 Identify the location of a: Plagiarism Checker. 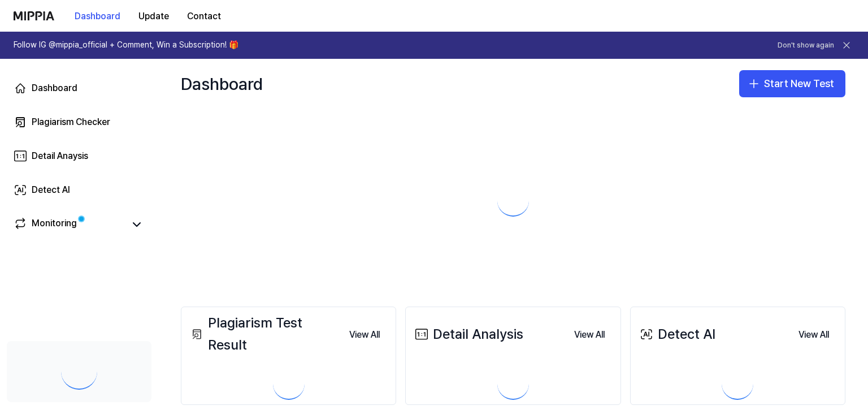
(79, 123).